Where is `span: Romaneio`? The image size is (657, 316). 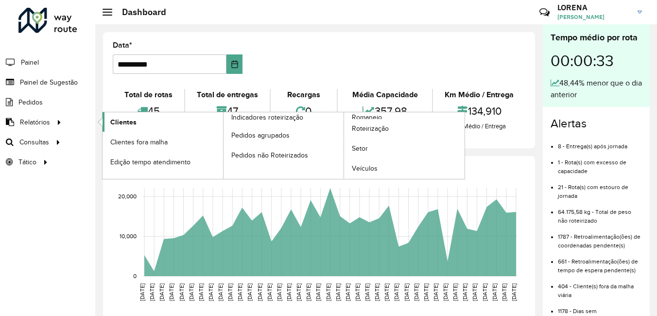 span: Romaneio is located at coordinates (367, 117).